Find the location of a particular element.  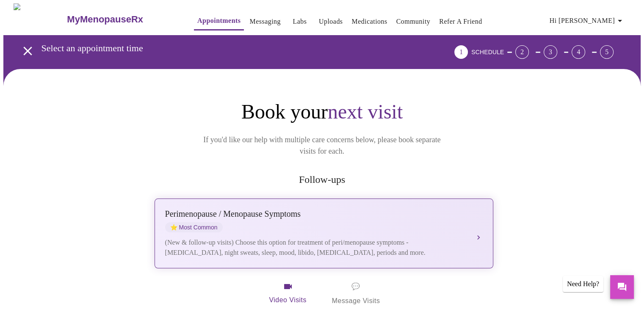

div: 3 is located at coordinates (550, 52).